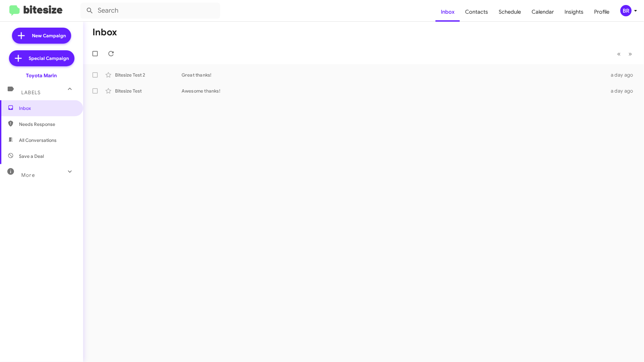 The height and width of the screenshot is (362, 644). I want to click on button: BR, so click(626, 11).